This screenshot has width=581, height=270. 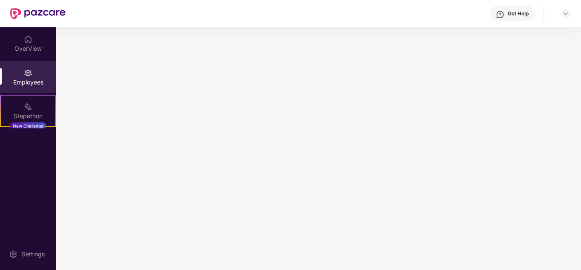 I want to click on div: New Challenge, so click(x=28, y=126).